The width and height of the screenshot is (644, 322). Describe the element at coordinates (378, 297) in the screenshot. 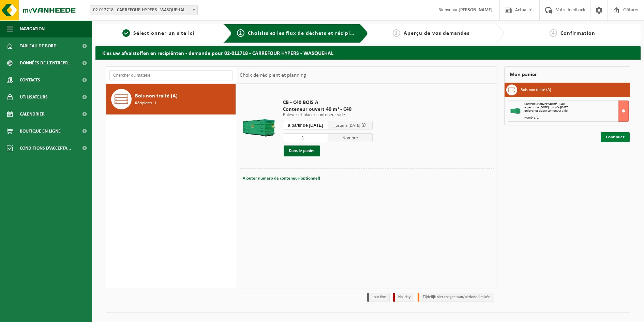

I see `li: Jour fixe` at that location.